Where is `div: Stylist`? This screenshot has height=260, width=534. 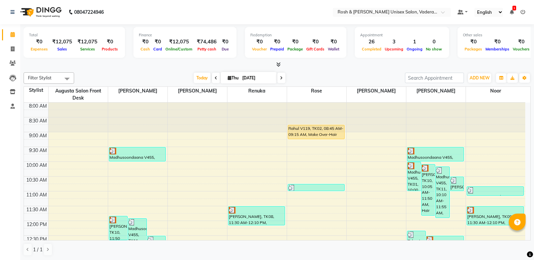
div: Stylist is located at coordinates (36, 90).